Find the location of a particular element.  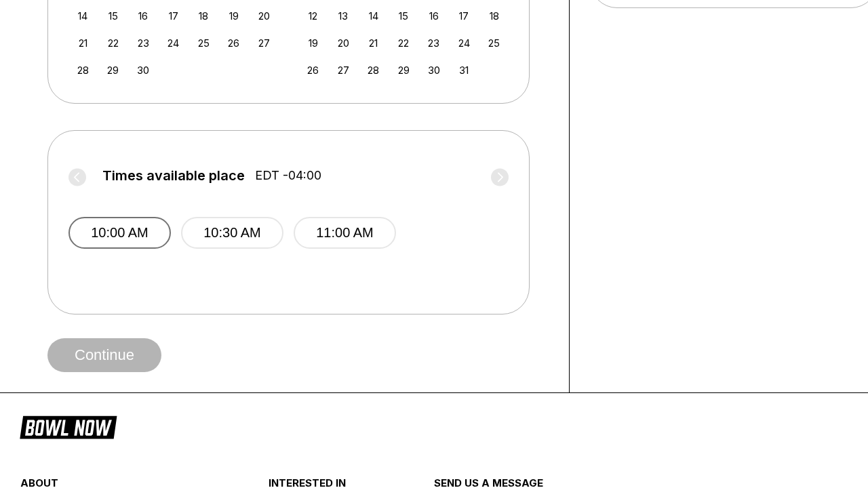

div: Choose Monday, October 27th, 2025 is located at coordinates (343, 70).